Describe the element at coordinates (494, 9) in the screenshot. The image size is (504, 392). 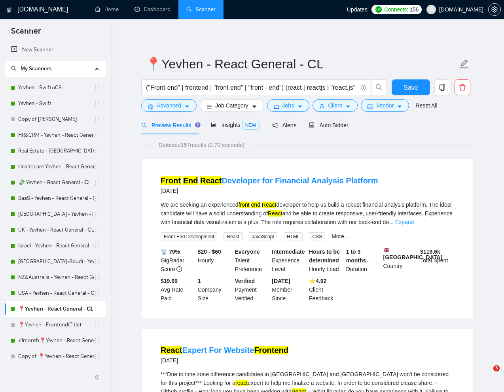
I see `a: setting` at that location.